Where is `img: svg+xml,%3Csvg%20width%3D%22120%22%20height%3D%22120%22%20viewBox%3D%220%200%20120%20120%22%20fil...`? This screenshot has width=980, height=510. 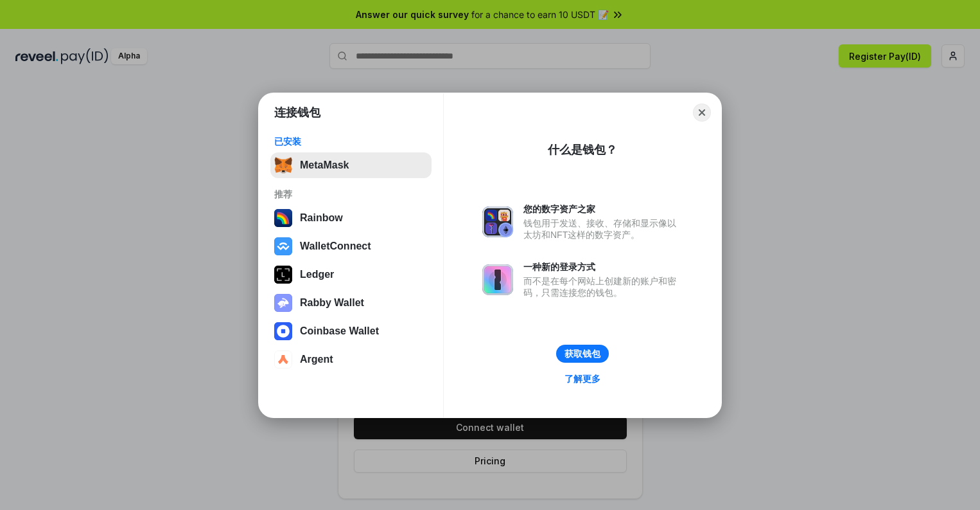 img: svg+xml,%3Csvg%20width%3D%22120%22%20height%3D%22120%22%20viewBox%3D%220%200%20120%20120%22%20fil... is located at coordinates (284, 218).